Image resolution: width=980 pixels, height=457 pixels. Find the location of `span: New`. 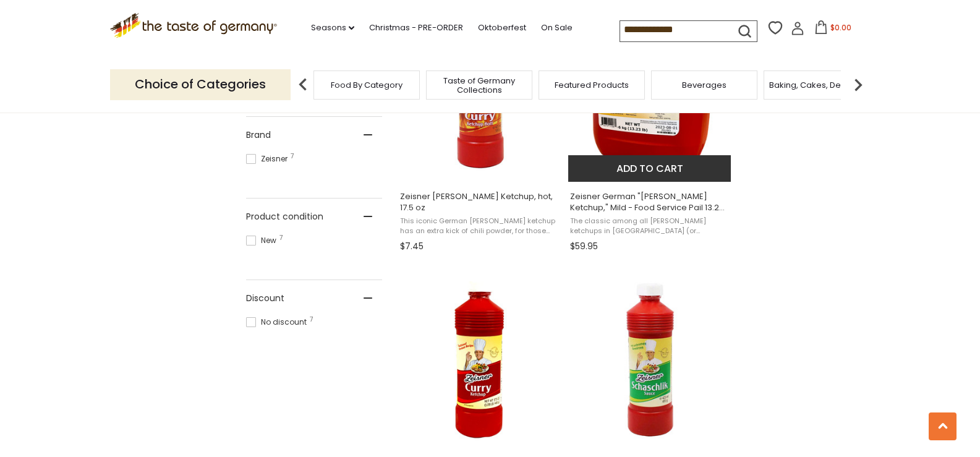

span: New is located at coordinates (263, 241).